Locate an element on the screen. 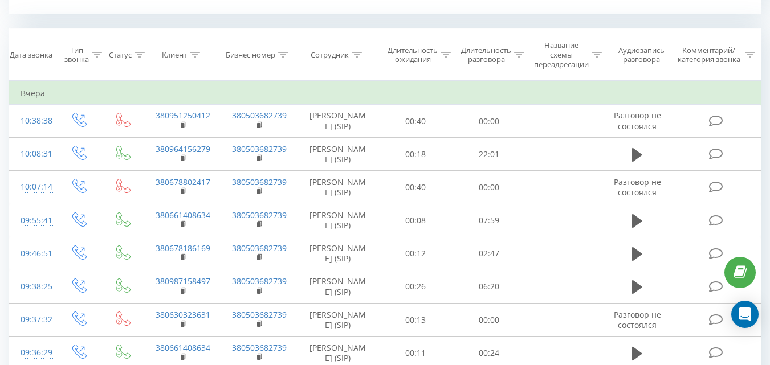  div: Аудиозапись разговора is located at coordinates (641, 55).